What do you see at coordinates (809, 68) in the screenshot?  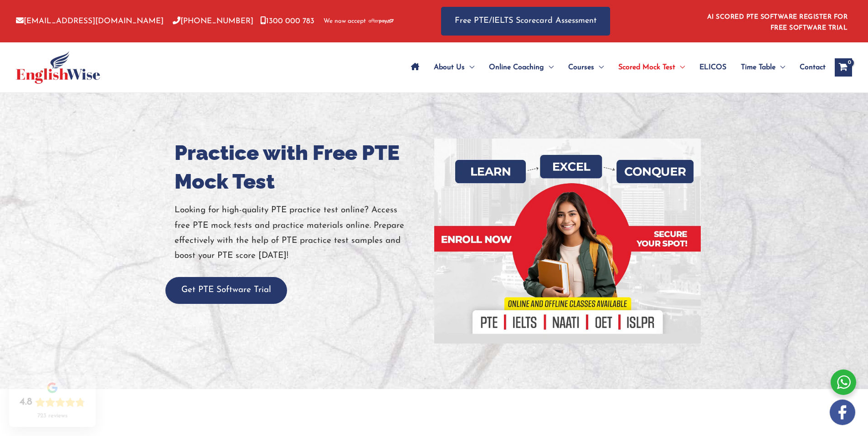 I see `a: Contact` at bounding box center [809, 68].